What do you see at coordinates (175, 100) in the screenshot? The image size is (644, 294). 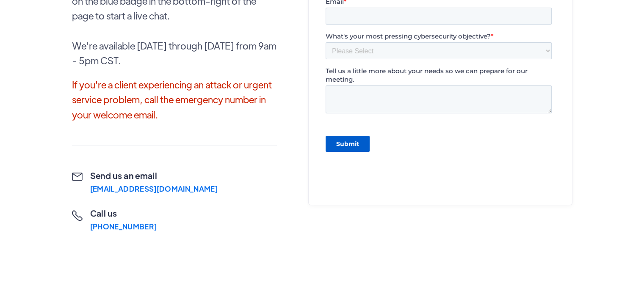 I see `p: If you're a client experiencing an attack or urgent service problem, call the emergency number in...` at bounding box center [175, 100].